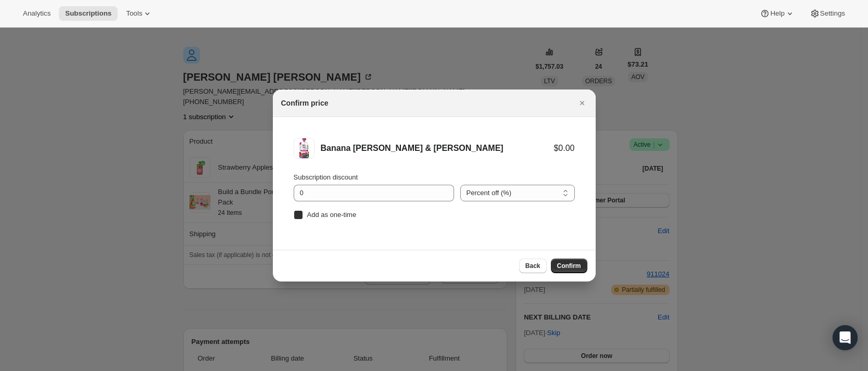 This screenshot has width=868, height=371. What do you see at coordinates (845, 338) in the screenshot?
I see `div: Open Intercom Messenger` at bounding box center [845, 338].